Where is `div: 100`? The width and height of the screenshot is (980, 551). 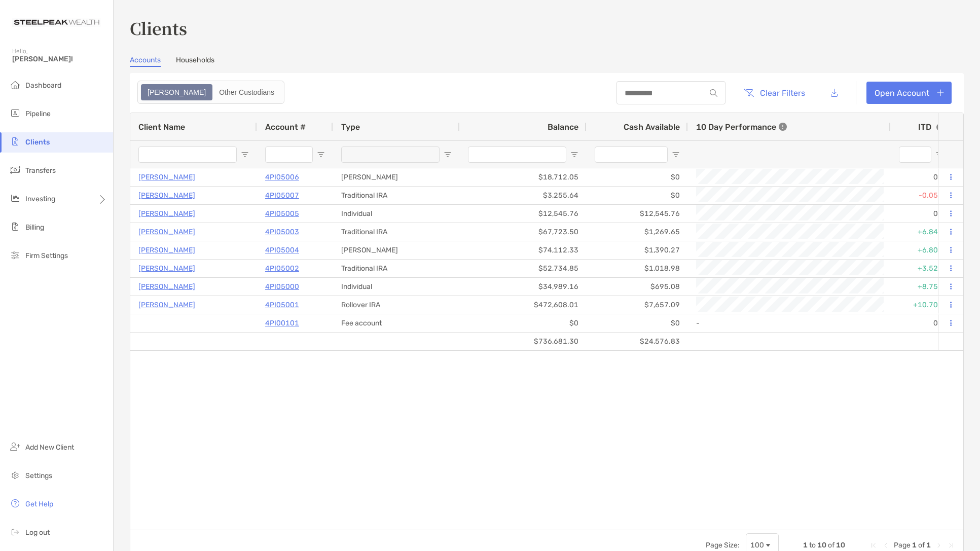 div: 100 is located at coordinates (757, 545).